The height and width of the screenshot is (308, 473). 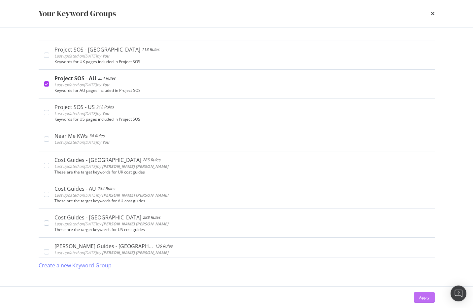 What do you see at coordinates (458, 293) in the screenshot?
I see `div: Open Intercom Messenger` at bounding box center [458, 293].